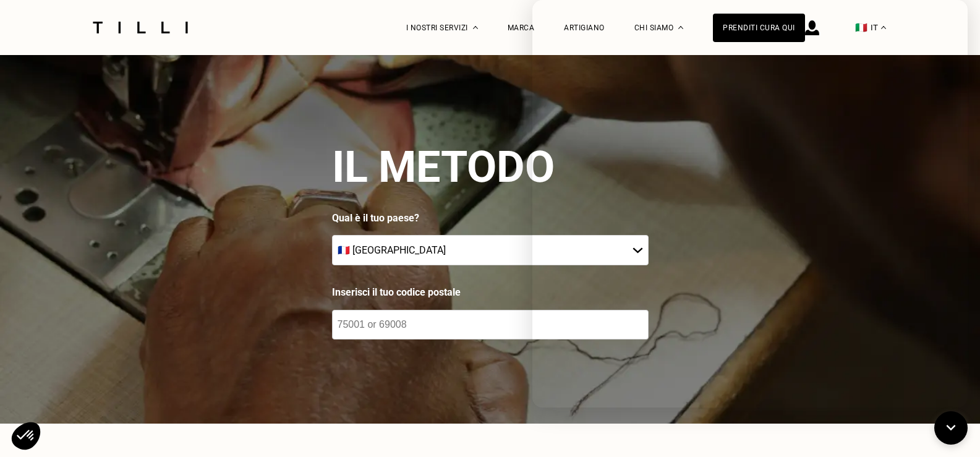  What do you see at coordinates (140, 27) in the screenshot?
I see `a: Logo del servizio di sartoria Tilli` at bounding box center [140, 27].